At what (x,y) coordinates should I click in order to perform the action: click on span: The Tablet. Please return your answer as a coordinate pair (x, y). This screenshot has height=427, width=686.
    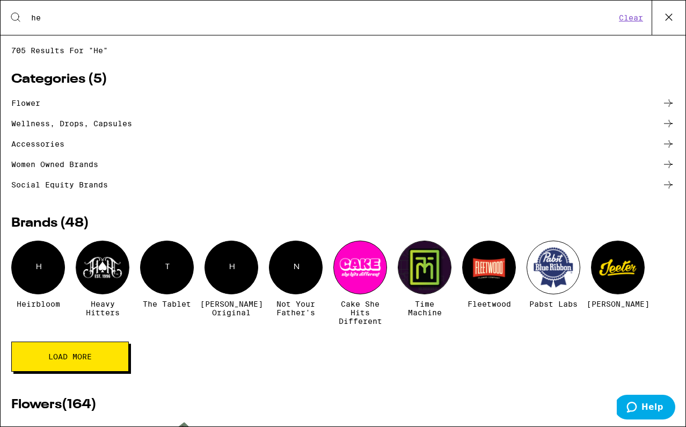
    Looking at the image, I should click on (167, 304).